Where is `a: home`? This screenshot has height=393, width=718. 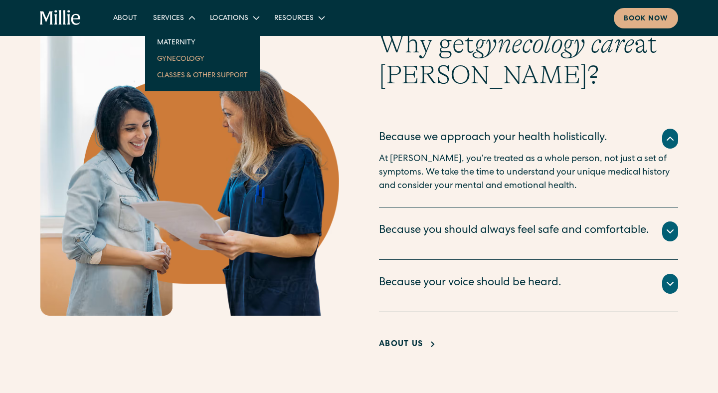
a: home is located at coordinates (60, 18).